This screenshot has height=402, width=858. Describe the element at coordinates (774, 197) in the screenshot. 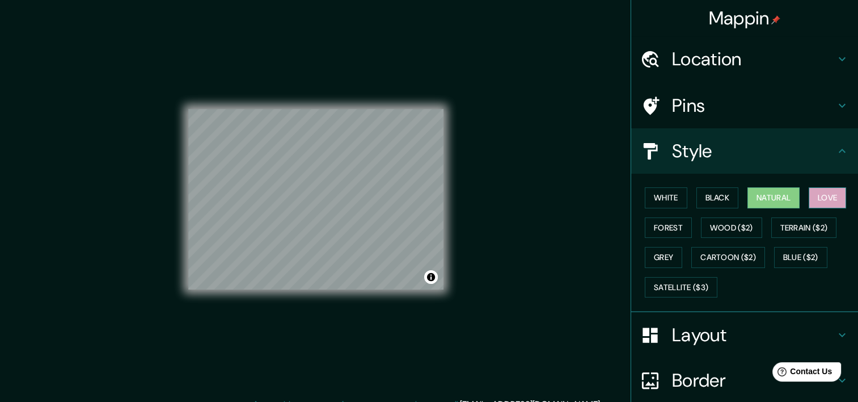

I see `button: Natural` at that location.